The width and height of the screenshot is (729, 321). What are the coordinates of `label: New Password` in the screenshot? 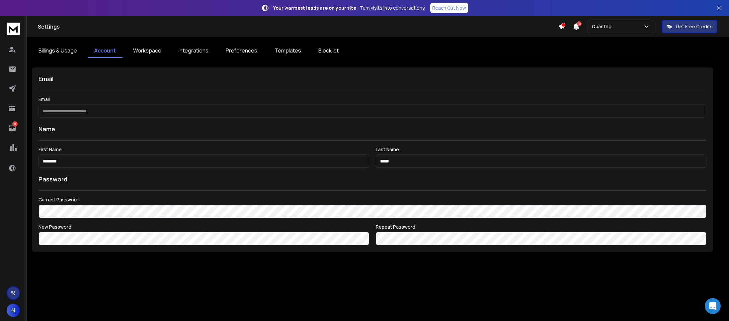 It's located at (204, 227).